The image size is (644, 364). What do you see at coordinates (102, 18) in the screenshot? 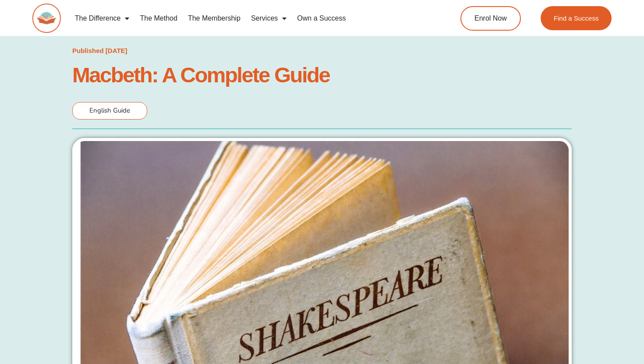
I see `a: The Difference` at bounding box center [102, 18].